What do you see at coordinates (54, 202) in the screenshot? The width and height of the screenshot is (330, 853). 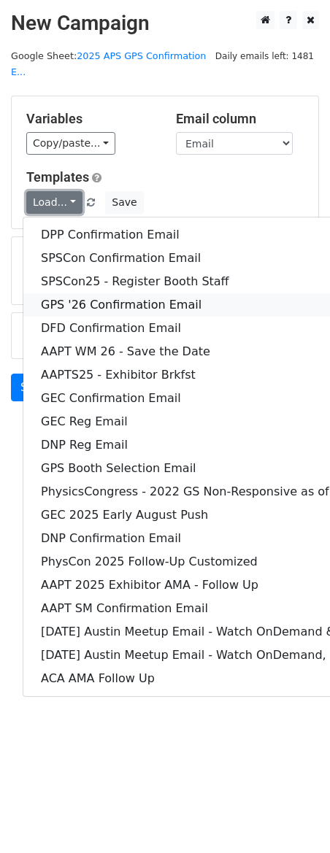 I see `a: Load...` at bounding box center [54, 202].